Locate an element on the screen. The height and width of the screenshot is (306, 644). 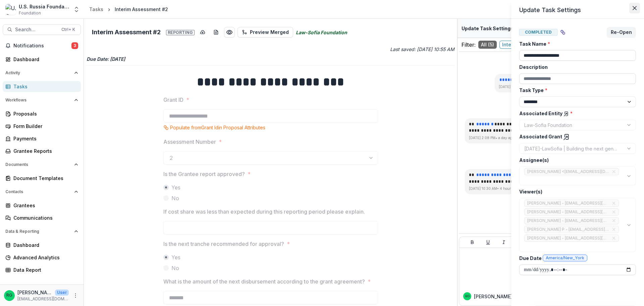
span: Completed is located at coordinates (539, 32).